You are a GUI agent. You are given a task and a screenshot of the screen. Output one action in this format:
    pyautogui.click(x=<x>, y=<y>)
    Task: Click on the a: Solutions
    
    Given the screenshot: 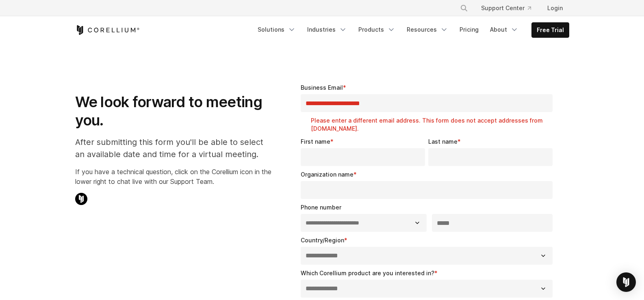 What is the action you would take?
    pyautogui.click(x=276, y=29)
    